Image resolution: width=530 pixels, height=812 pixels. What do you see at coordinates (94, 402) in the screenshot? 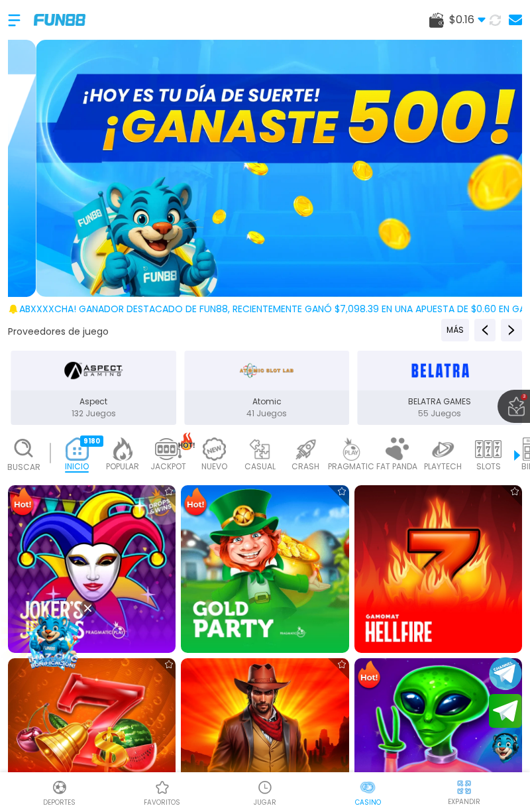
I see `p: Aspect` at bounding box center [94, 402].